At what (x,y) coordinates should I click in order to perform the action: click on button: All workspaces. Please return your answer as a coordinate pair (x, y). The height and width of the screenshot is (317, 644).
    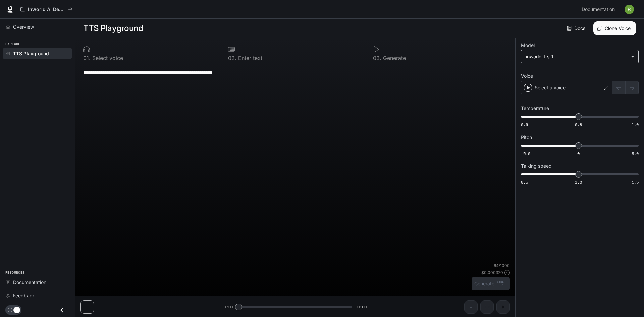
    Looking at the image, I should click on (47, 10).